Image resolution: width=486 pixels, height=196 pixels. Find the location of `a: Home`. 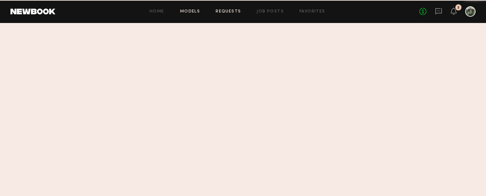

a: Home is located at coordinates (157, 11).